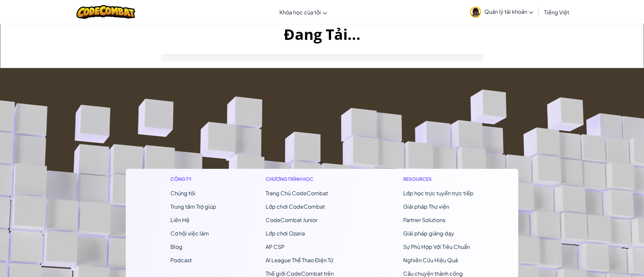  Describe the element at coordinates (285, 233) in the screenshot. I see `a: Lớp chơi Ozaria` at that location.